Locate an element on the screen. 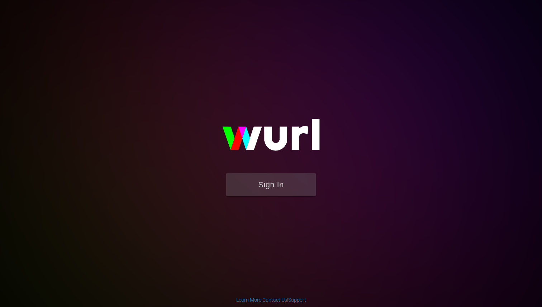 Image resolution: width=542 pixels, height=307 pixels. a: Support is located at coordinates (297, 300).